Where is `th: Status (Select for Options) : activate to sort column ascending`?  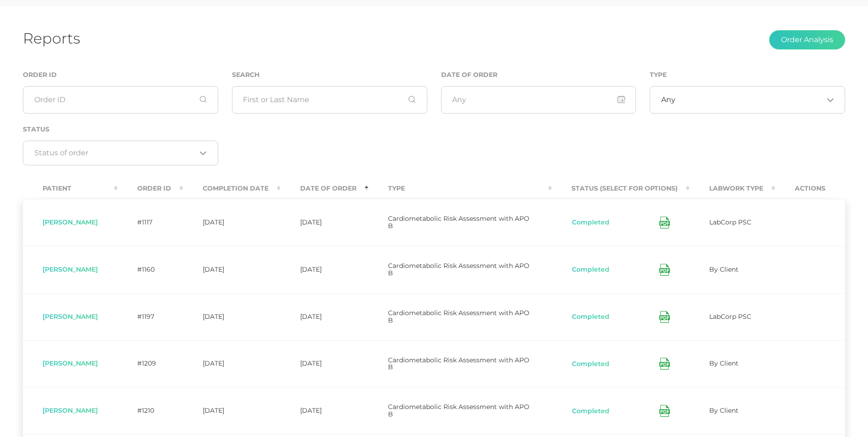
th: Status (Select for Options) : activate to sort column ascending is located at coordinates (621, 188).